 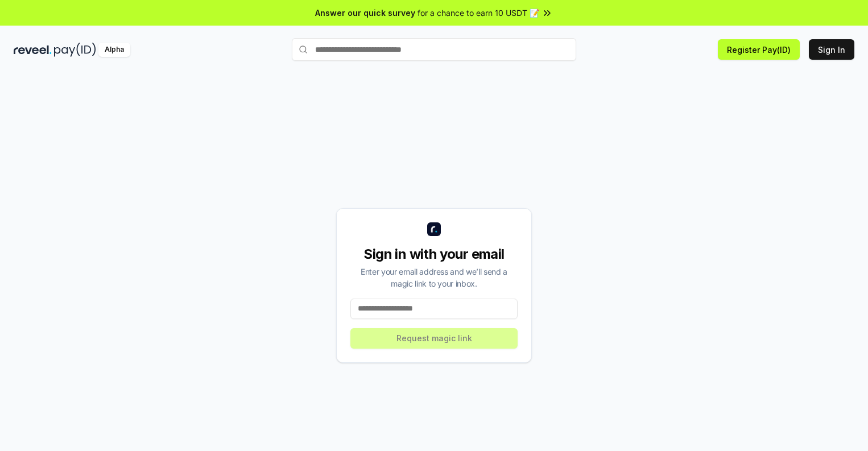 What do you see at coordinates (75, 50) in the screenshot?
I see `img: pay_id` at bounding box center [75, 50].